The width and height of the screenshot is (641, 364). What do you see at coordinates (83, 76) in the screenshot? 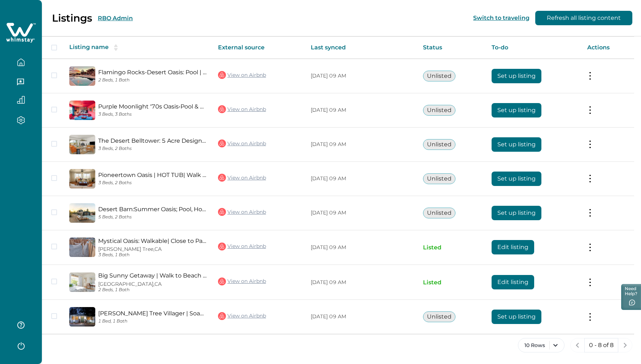
I see `img: propertyImage_Flamingo Rocks-Desert Oasis: Pool | Spa | Rec Room` at bounding box center [83, 76].